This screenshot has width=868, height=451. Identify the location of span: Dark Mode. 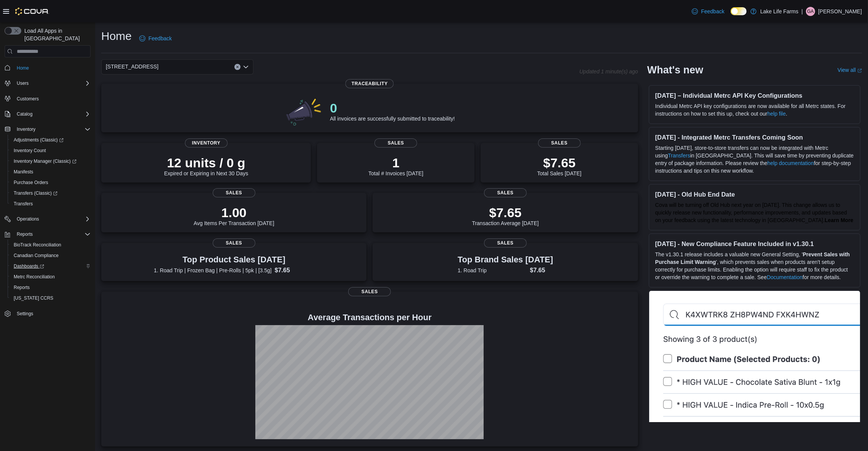
(731, 15).